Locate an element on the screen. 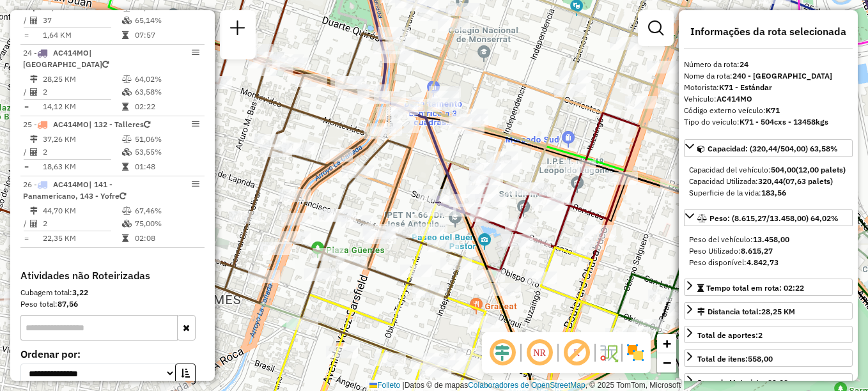 Image resolution: width=868 pixels, height=391 pixels. span: Ocultar NR is located at coordinates (539, 353).